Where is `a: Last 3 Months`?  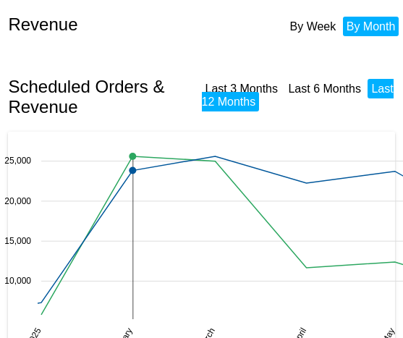 a: Last 3 Months is located at coordinates (241, 88).